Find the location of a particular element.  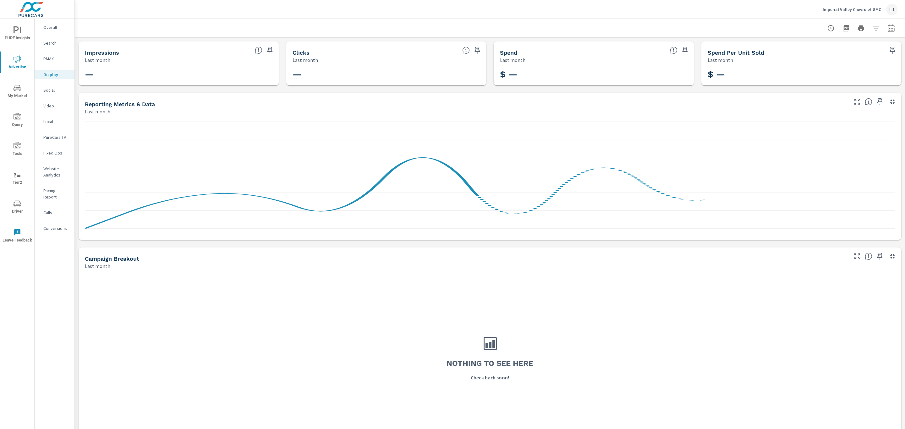

div: Local is located at coordinates (54, 122).